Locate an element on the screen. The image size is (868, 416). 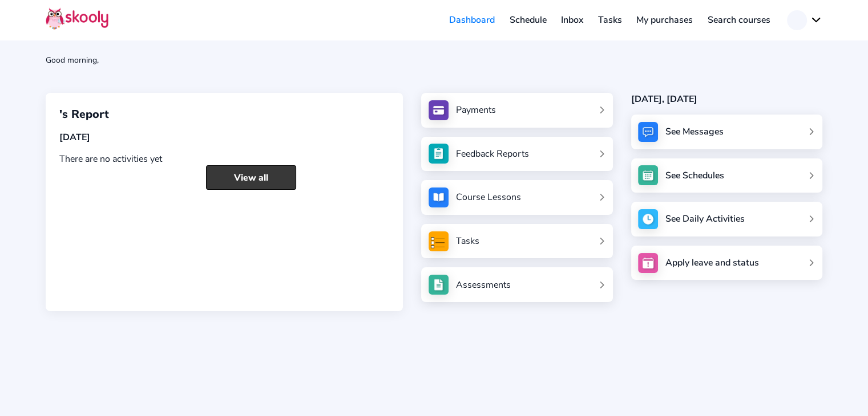
div: Good morning, is located at coordinates (433, 60).